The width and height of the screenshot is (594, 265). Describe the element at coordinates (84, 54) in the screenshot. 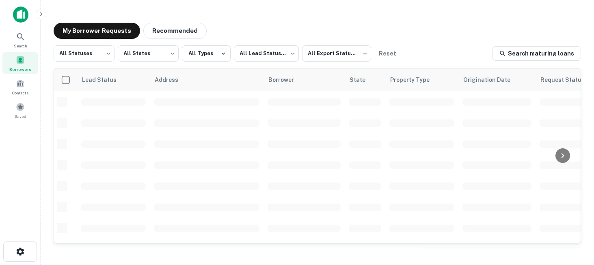

I see `div: All Statuses` at that location.